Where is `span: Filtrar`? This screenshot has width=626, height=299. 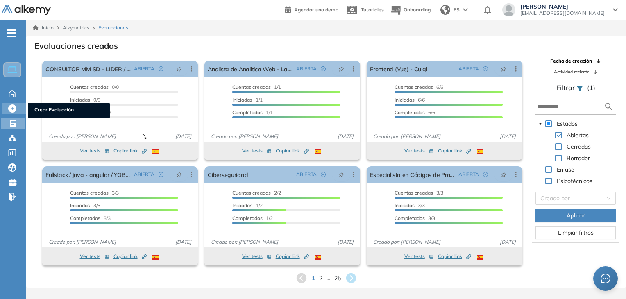
span: Filtrar is located at coordinates (566, 88).